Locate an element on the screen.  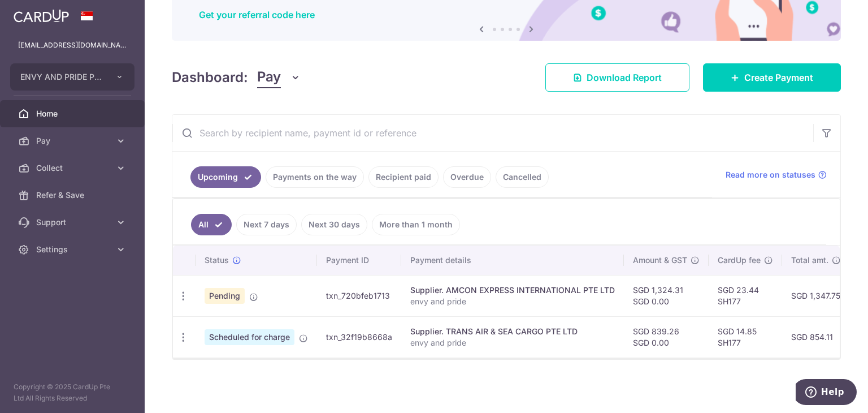
a: Read more on statuses is located at coordinates (776, 175).